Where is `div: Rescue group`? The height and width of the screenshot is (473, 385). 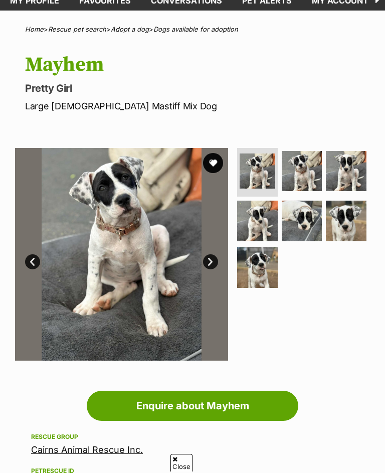 div: Rescue group is located at coordinates (193, 437).